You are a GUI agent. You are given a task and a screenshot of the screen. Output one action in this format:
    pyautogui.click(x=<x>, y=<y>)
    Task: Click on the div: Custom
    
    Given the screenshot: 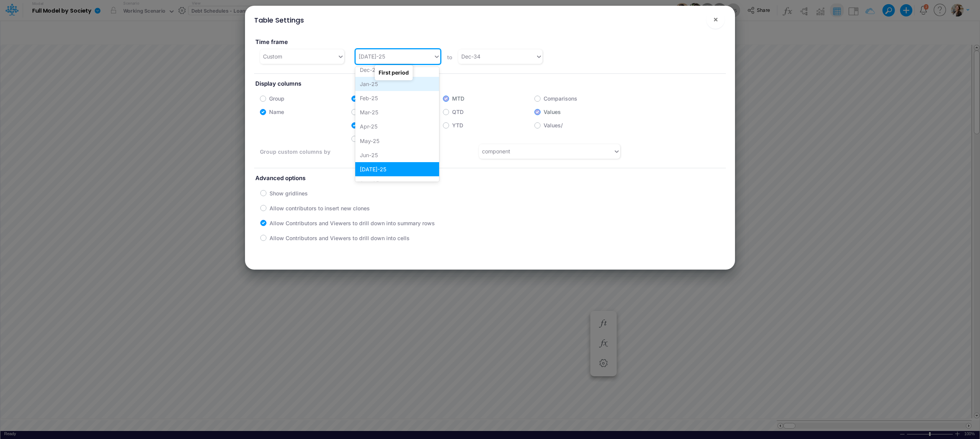 What is the action you would take?
    pyautogui.click(x=272, y=56)
    